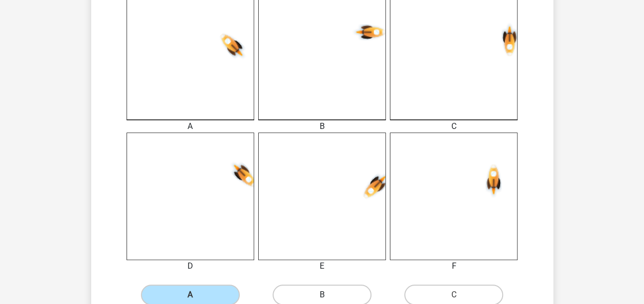 The width and height of the screenshot is (644, 304). What do you see at coordinates (453, 126) in the screenshot?
I see `div: C` at bounding box center [453, 126].